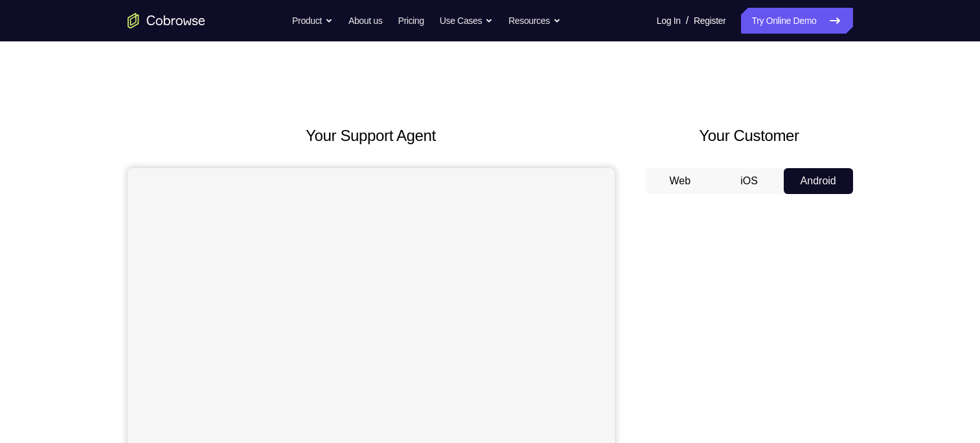 The width and height of the screenshot is (980, 443). Describe the element at coordinates (797, 21) in the screenshot. I see `a: Try Online Demo` at that location.